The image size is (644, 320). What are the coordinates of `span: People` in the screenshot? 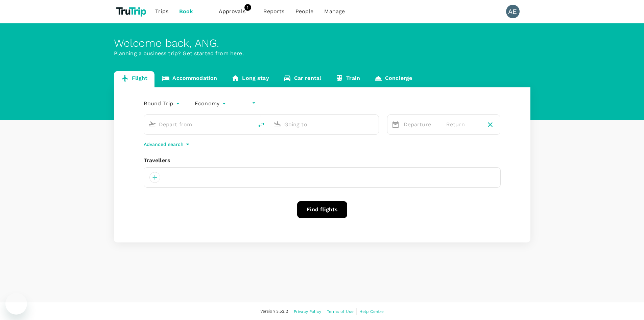 It's located at (304, 11).